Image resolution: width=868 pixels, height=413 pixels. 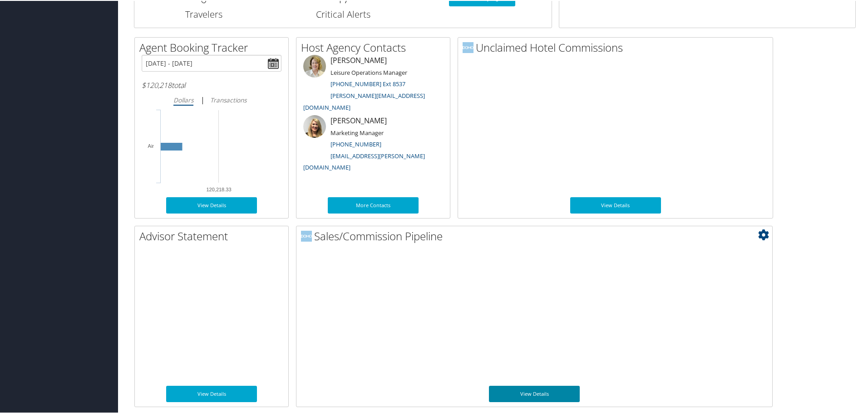 What do you see at coordinates (151, 145) in the screenshot?
I see `tspan: Air` at bounding box center [151, 145].